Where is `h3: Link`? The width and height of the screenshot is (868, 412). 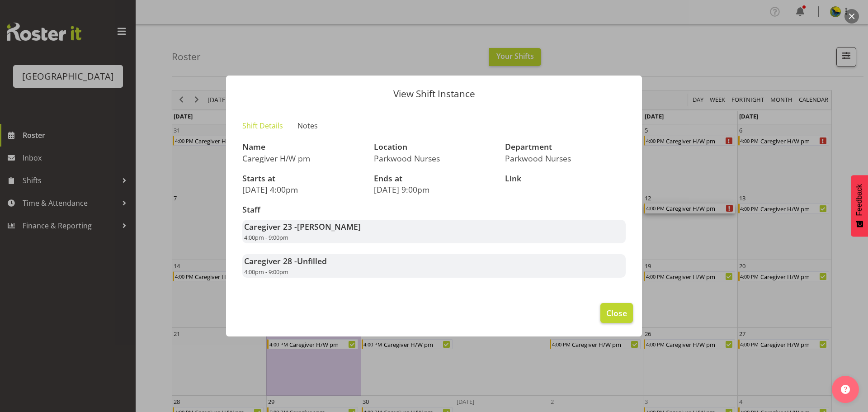 h3: Link is located at coordinates (565, 179).